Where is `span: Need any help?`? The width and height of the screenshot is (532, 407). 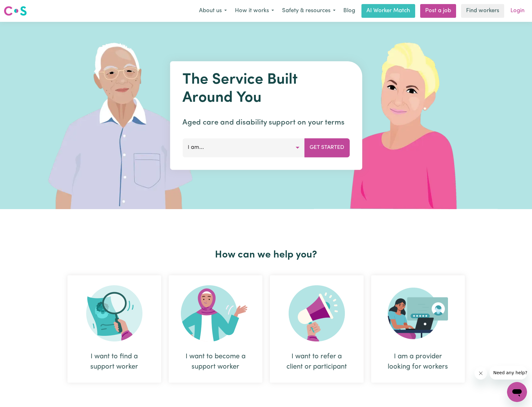 span: Need any help? is located at coordinates (21, 7).